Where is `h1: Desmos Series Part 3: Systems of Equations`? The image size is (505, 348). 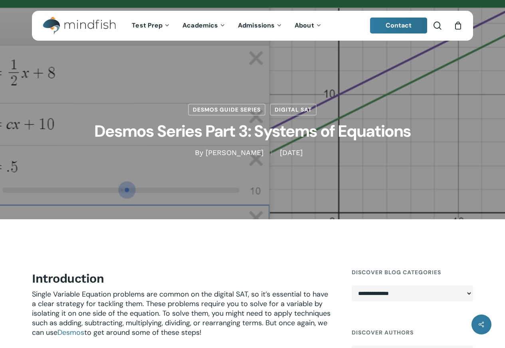
h1: Desmos Series Part 3: Systems of Equations is located at coordinates (253, 132).